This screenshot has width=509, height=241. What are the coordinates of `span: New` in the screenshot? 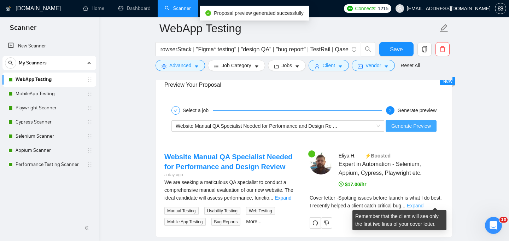 It's located at (448, 81).